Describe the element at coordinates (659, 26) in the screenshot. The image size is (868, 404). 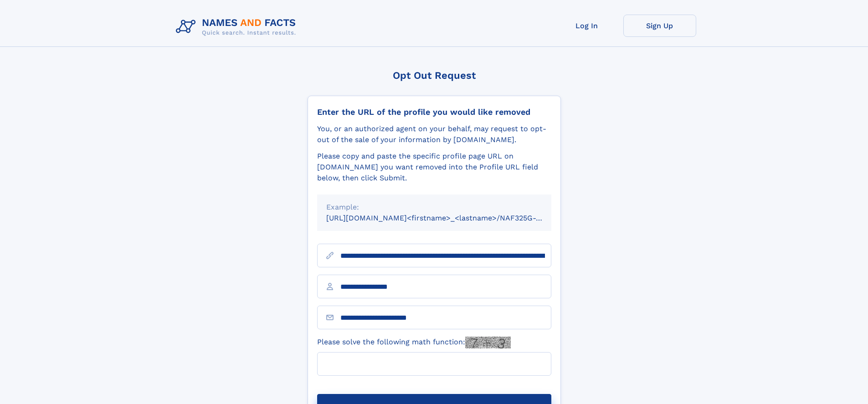
I see `a: Sign Up` at that location.